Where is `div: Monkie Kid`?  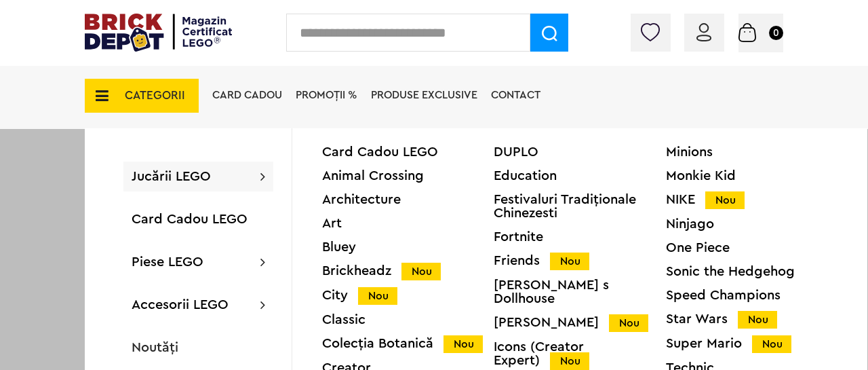 div: Monkie Kid is located at coordinates (751, 176).